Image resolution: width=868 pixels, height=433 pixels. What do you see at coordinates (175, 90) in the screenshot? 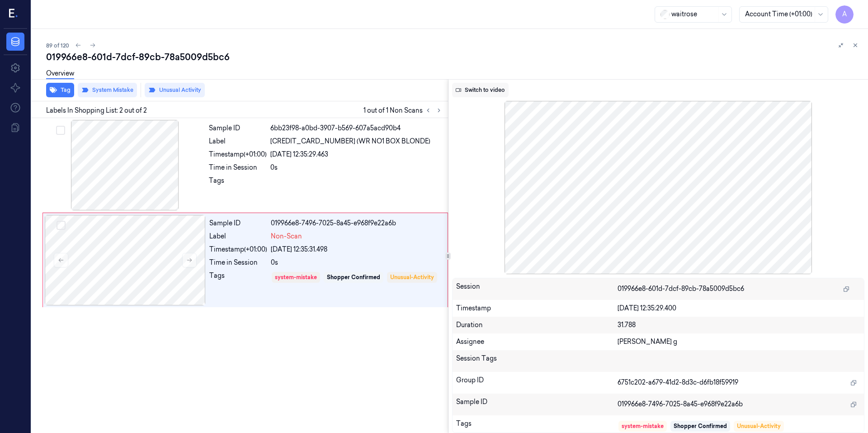
I see `button: Unusual Activity` at bounding box center [175, 90].